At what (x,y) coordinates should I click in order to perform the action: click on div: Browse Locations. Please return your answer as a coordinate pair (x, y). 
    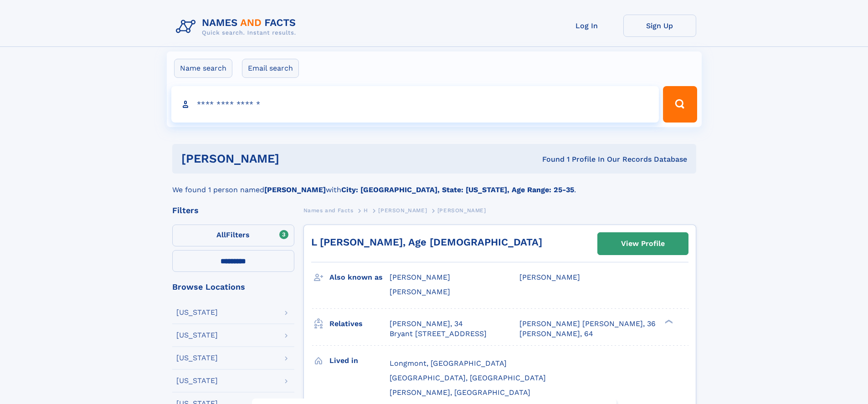
    Looking at the image, I should click on (233, 287).